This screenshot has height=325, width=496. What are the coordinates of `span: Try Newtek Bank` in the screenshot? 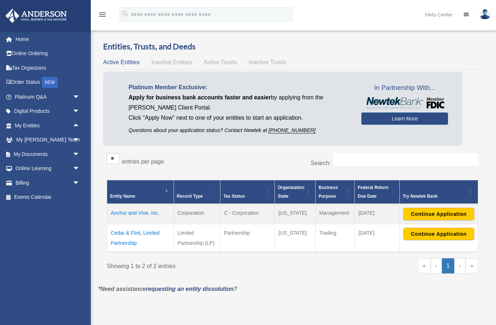 It's located at (435, 196).